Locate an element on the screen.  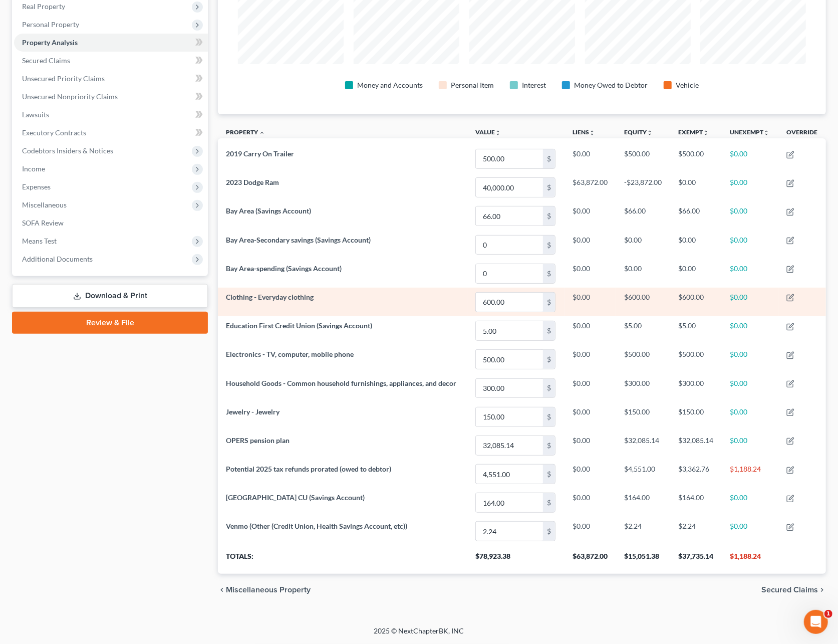
td: -$23,872.00 is located at coordinates (643, 187).